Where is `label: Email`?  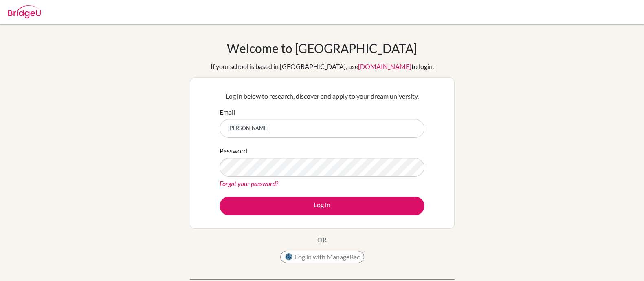 label: Email is located at coordinates (227, 112).